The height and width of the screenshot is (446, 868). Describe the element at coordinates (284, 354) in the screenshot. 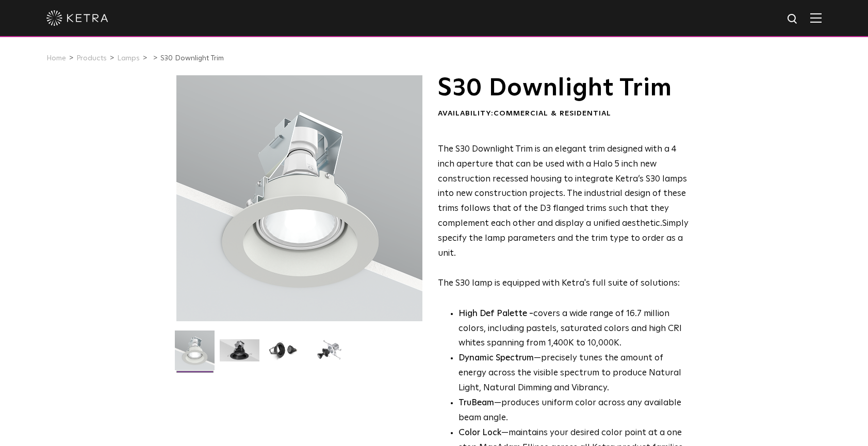

I see `img: S30 Halo Downlight_Table Top_Black` at that location.